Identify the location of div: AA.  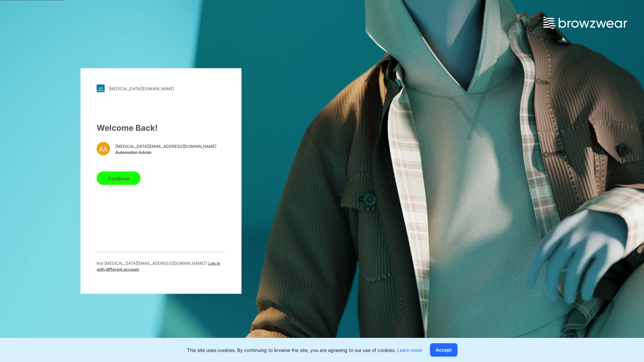
(103, 149).